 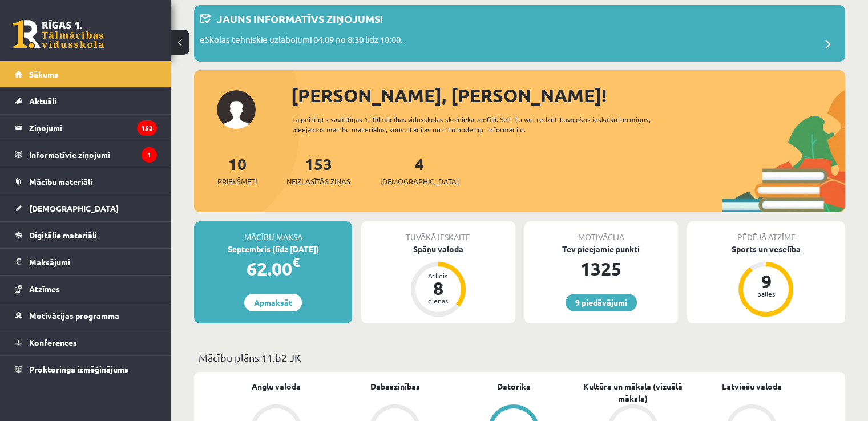 What do you see at coordinates (751, 386) in the screenshot?
I see `a: Latviešu valoda` at bounding box center [751, 386].